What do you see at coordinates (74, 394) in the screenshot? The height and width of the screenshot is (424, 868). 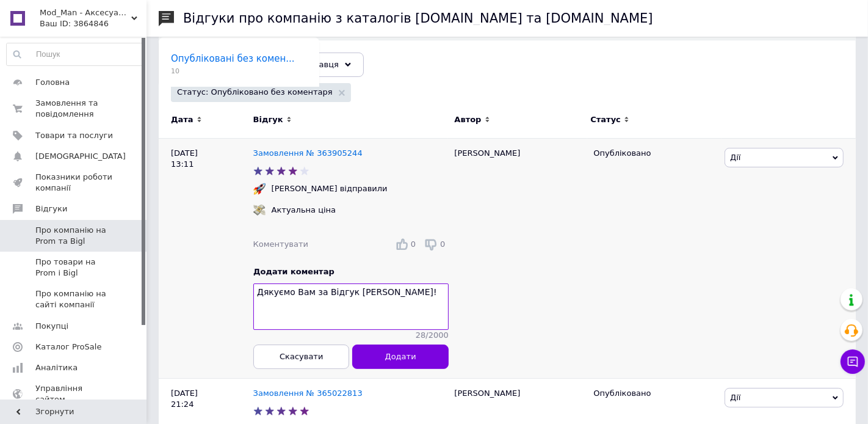 I see `span: Управління сайтом` at bounding box center [74, 394].